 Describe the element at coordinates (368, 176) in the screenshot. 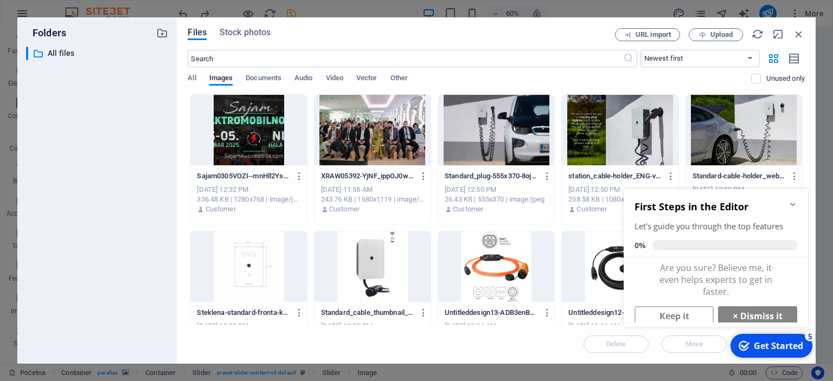

I see `p: XRAW05392-YjNF_ippOJ0wLRGzYM7__g.jpg` at that location.